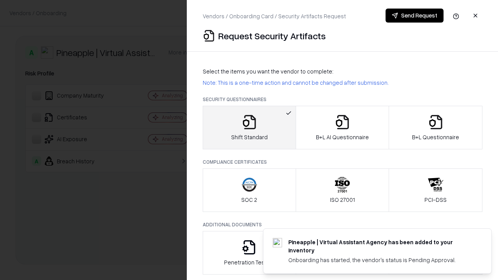 The width and height of the screenshot is (498, 280). I want to click on p: Additional Documents, so click(343, 225).